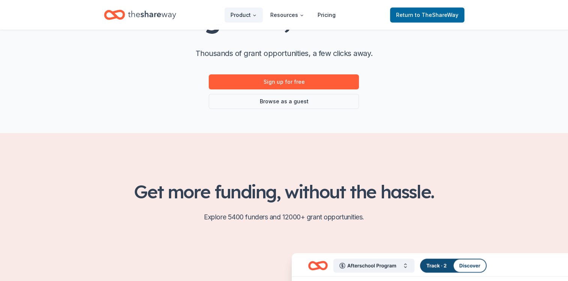 This screenshot has height=281, width=568. I want to click on a: Browse as a guest, so click(284, 101).